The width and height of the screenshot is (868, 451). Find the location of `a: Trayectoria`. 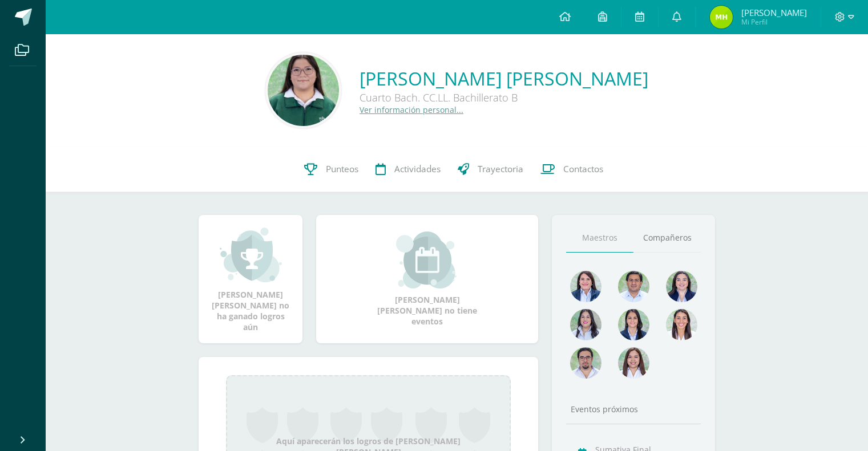

a: Trayectoria is located at coordinates (490, 169).